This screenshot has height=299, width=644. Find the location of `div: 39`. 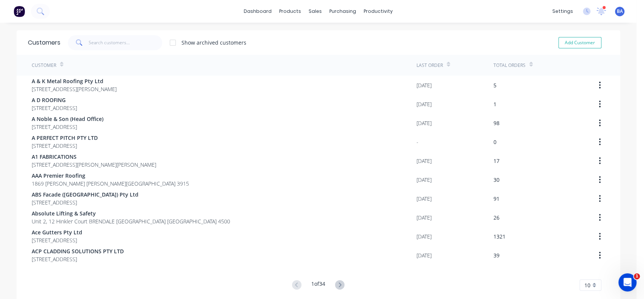

div: 39 is located at coordinates (496, 255).